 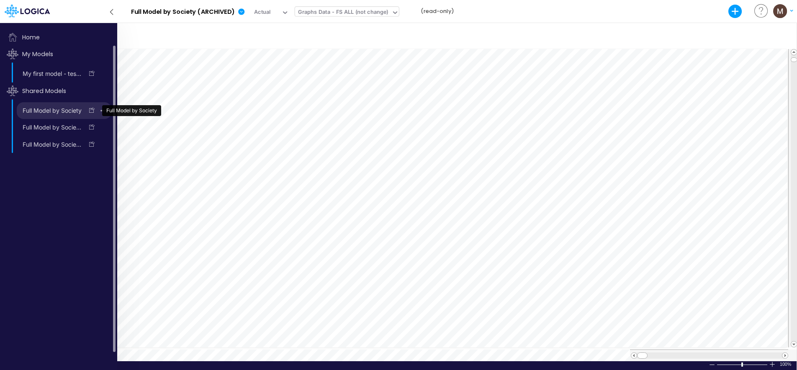 What do you see at coordinates (786, 364) in the screenshot?
I see `div: Zoom level` at bounding box center [786, 364].